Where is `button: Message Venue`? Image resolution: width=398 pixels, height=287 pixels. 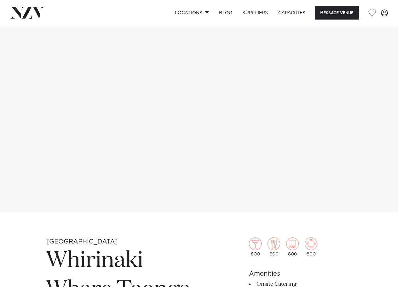
button: Message Venue is located at coordinates (337, 13).